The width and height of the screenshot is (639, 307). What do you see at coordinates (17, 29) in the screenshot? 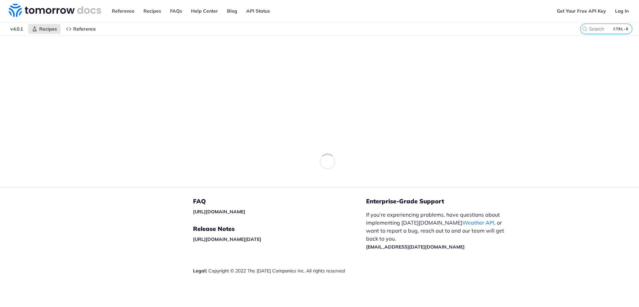
I see `span: v4.0.1` at bounding box center [17, 29].